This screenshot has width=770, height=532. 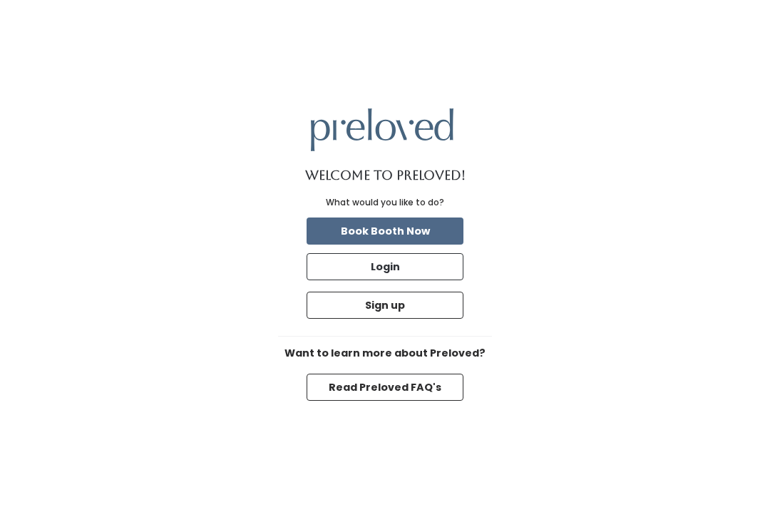 I want to click on button: Sign up, so click(x=385, y=305).